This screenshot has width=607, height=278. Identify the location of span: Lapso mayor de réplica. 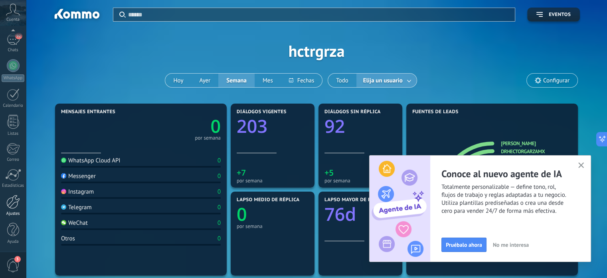
(356, 200).